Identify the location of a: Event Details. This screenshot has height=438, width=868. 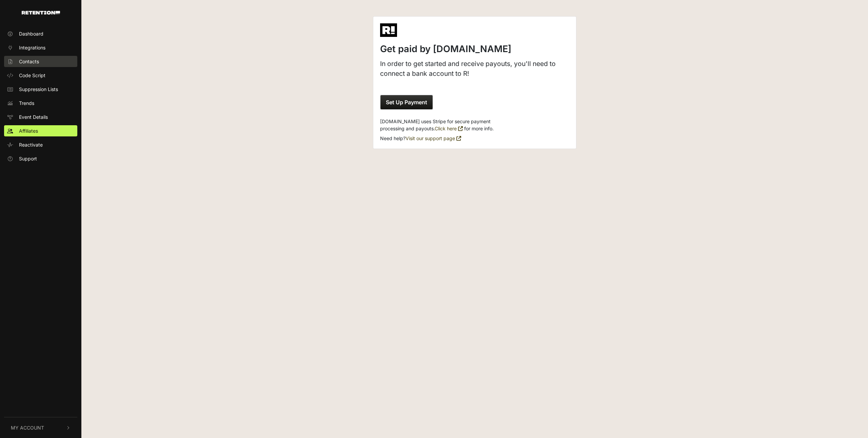
(40, 117).